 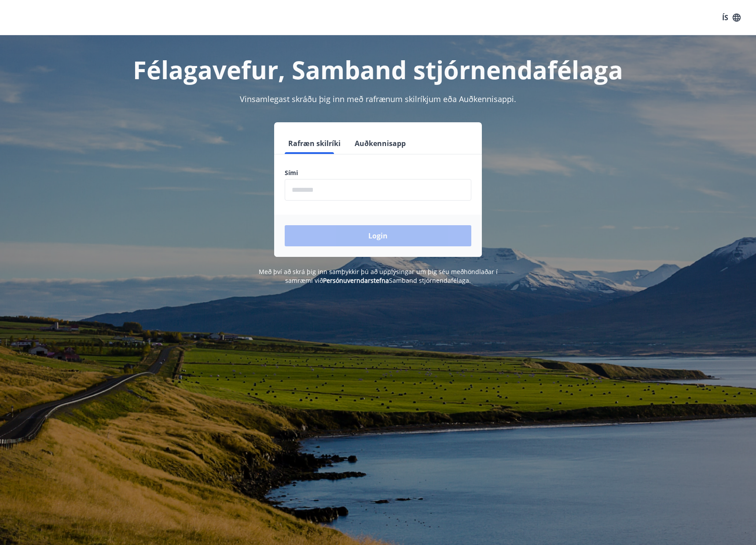 What do you see at coordinates (731, 18) in the screenshot?
I see `button: ÍS` at bounding box center [731, 18].